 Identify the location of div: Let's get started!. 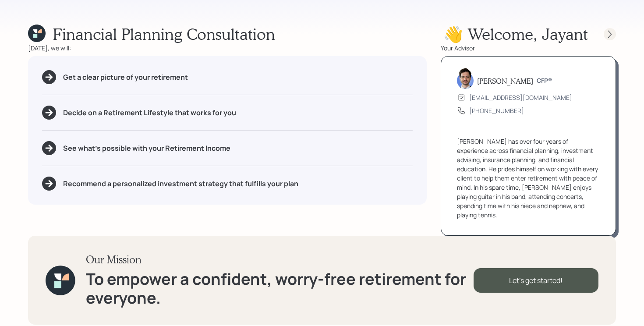
(536, 280).